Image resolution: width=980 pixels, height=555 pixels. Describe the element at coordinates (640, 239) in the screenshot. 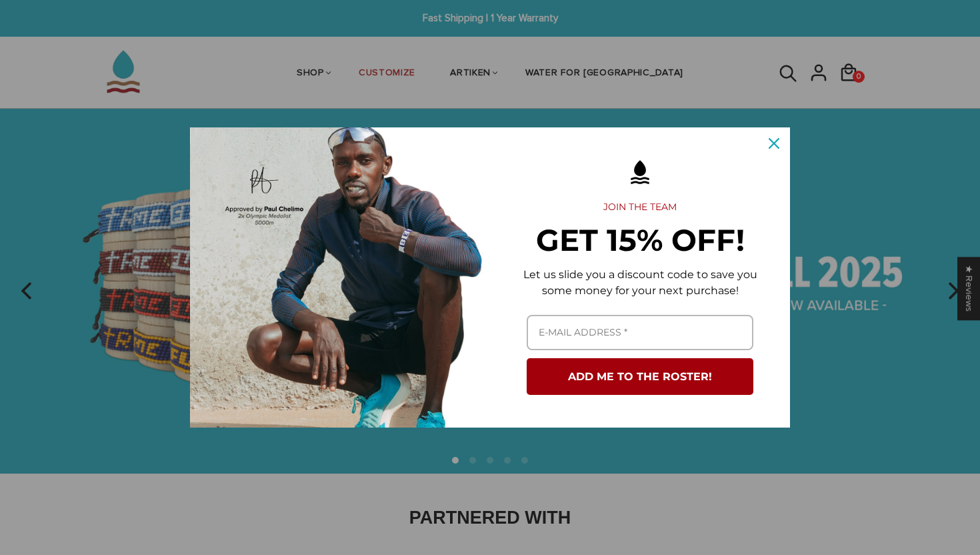

I see `strong: GET 15% OFF!` at that location.